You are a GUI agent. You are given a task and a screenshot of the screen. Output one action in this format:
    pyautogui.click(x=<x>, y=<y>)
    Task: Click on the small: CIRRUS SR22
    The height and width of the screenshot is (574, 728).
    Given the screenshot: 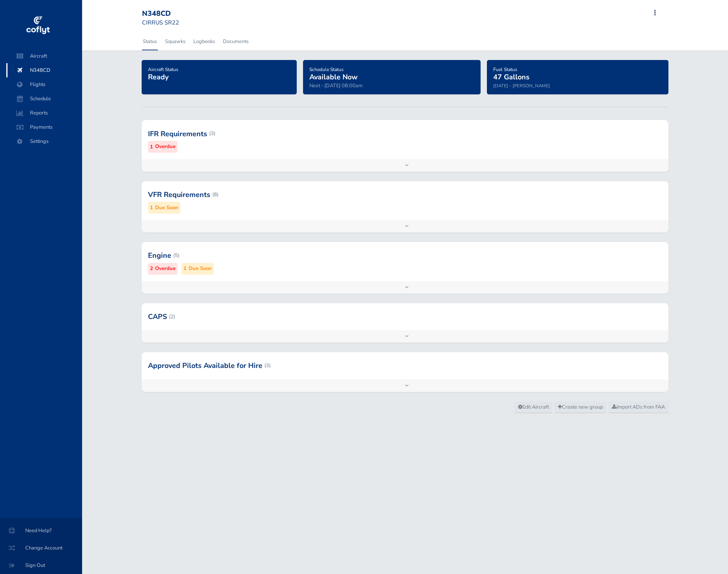 What is the action you would take?
    pyautogui.click(x=161, y=23)
    